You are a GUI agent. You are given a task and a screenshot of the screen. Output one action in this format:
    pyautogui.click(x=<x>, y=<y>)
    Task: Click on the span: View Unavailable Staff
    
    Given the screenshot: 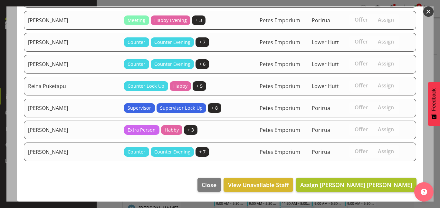 What is the action you would take?
    pyautogui.click(x=258, y=184)
    